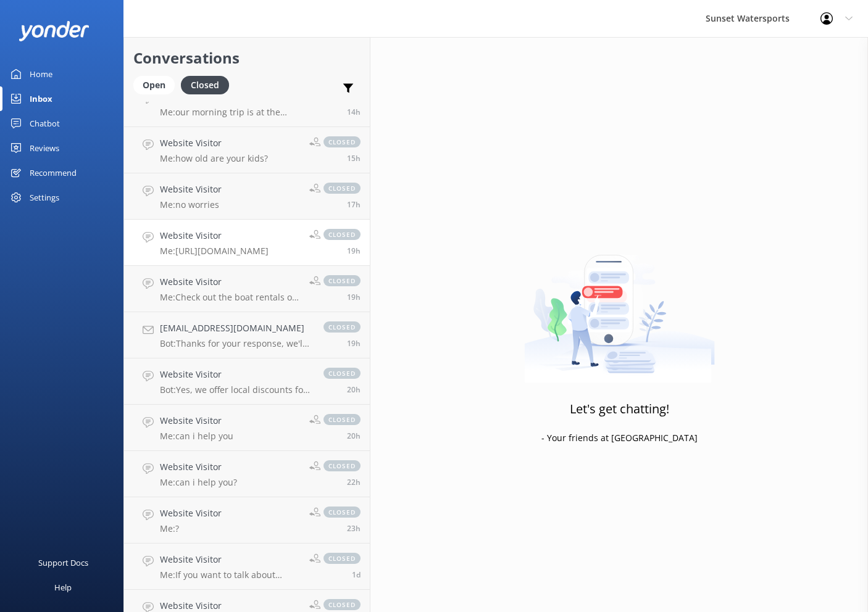  I want to click on span: Aug 23 2025 08:45pm (UTC -05:00) America/Cancun, so click(353, 158).